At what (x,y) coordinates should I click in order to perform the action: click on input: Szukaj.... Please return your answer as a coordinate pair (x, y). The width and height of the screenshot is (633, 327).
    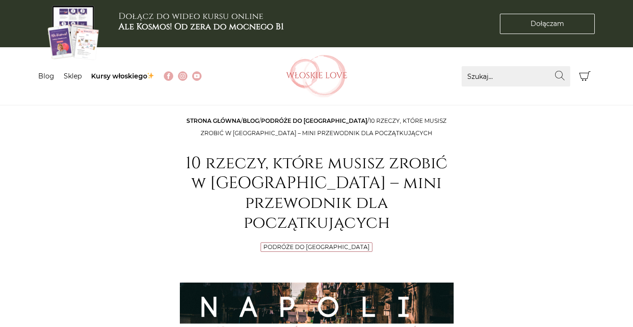
    Looking at the image, I should click on (516, 76).